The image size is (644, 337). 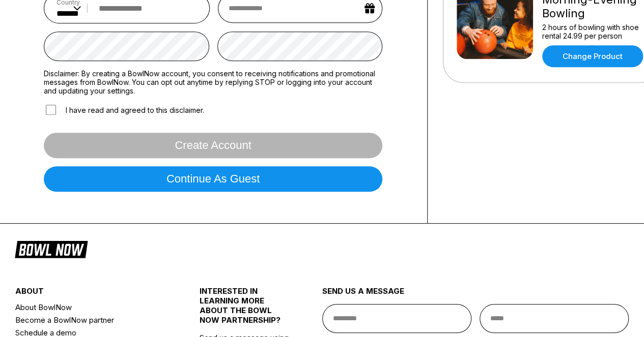 What do you see at coordinates (92, 293) in the screenshot?
I see `div: about` at bounding box center [92, 293].